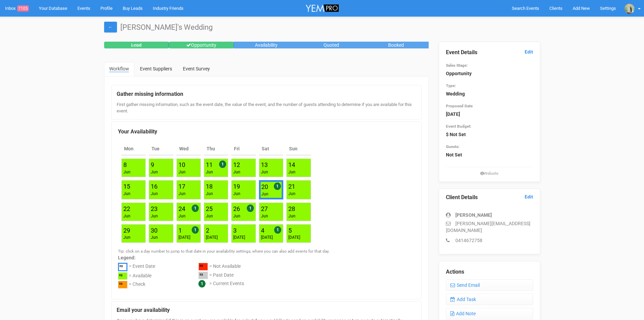 This screenshot has width=644, height=320. What do you see at coordinates (153, 165) in the screenshot?
I see `a: 9` at bounding box center [153, 165].